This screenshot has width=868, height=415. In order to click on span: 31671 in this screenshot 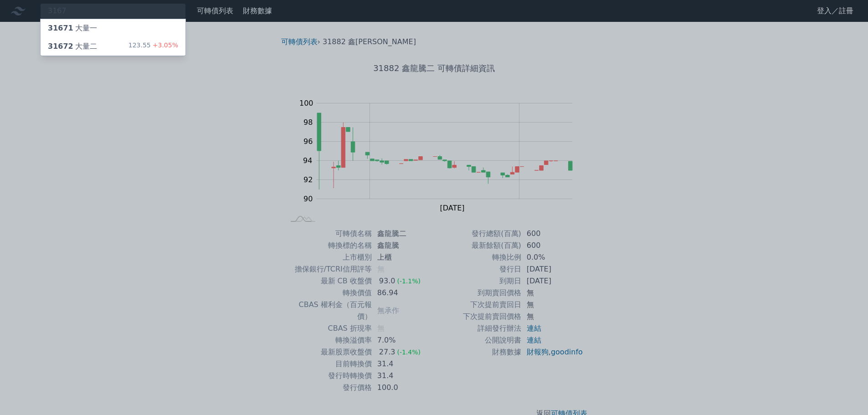, I will do `click(60, 28)`.